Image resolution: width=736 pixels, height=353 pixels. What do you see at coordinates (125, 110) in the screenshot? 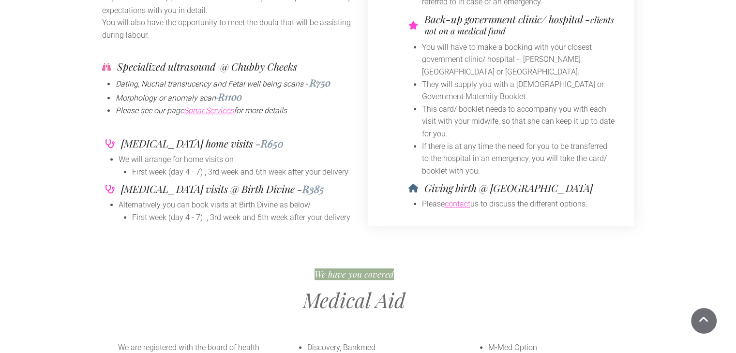
I see `span: Pleas` at bounding box center [125, 110].